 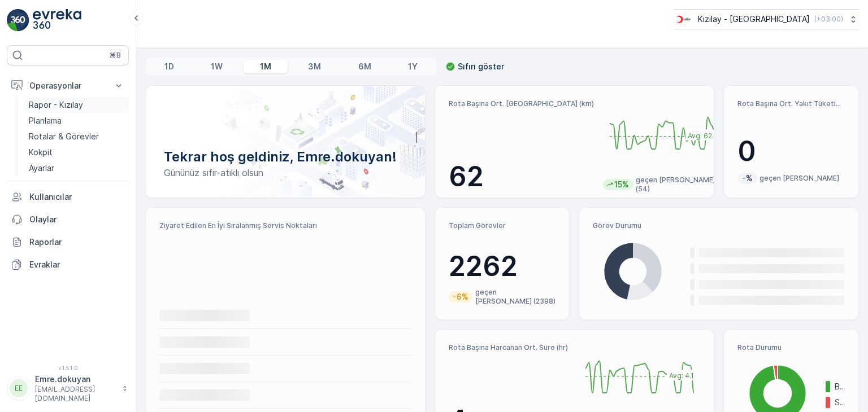 What do you see at coordinates (719, 226) in the screenshot?
I see `p: Görev Durumu` at bounding box center [719, 226].